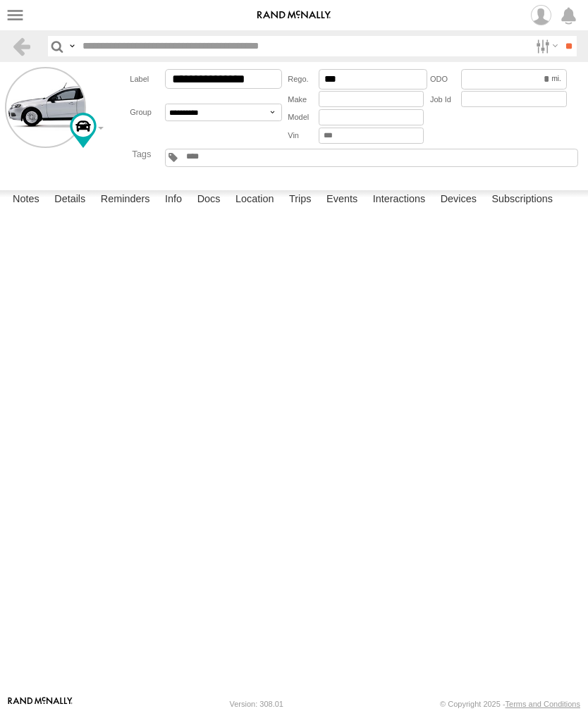  What do you see at coordinates (209, 200) in the screenshot?
I see `label: Docs` at bounding box center [209, 200].